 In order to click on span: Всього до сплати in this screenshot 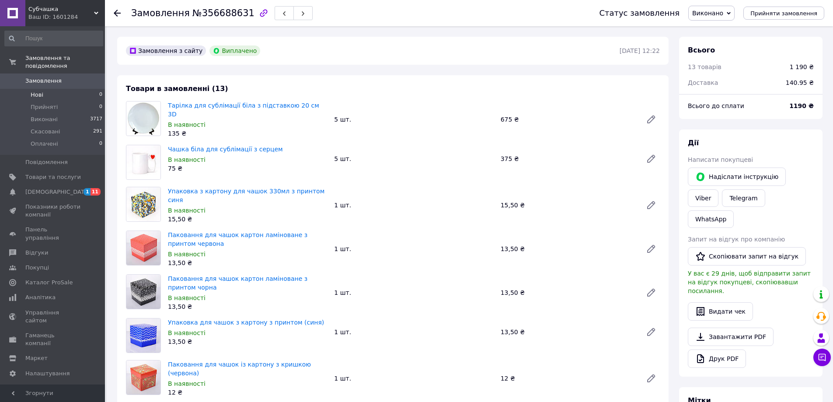, I will do `click(716, 106)`.